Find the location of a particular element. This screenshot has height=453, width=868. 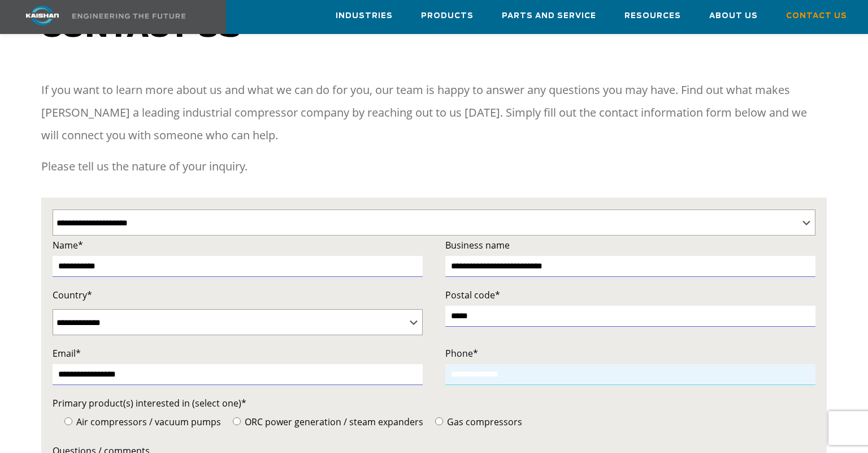

img: Engineering the future is located at coordinates (129, 16).